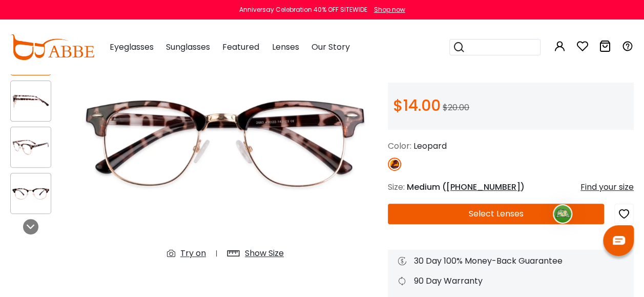 The height and width of the screenshot is (297, 644). What do you see at coordinates (456, 107) in the screenshot?
I see `span: $20.00` at bounding box center [456, 107].